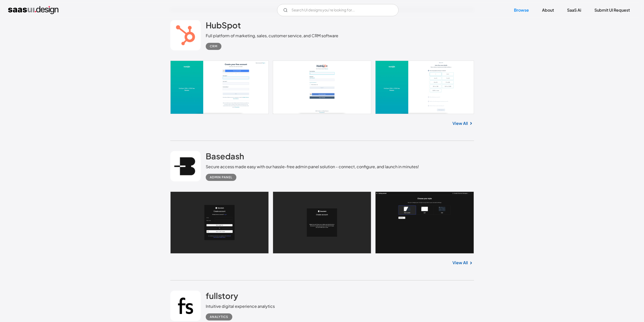  What do you see at coordinates (312, 167) in the screenshot?
I see `div: Secure access made easy with our hassle-free admin panel solution - connect, configure, and launc...` at bounding box center [312, 167].